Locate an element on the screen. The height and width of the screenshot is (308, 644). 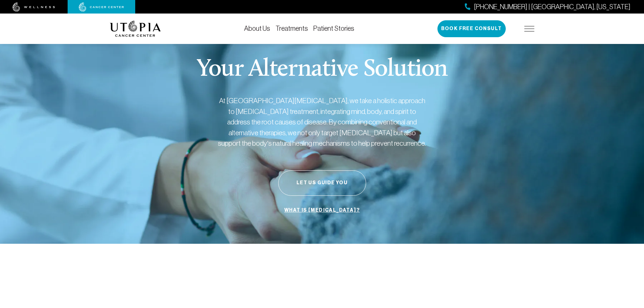
img: icon-hamburger is located at coordinates (529, 28).